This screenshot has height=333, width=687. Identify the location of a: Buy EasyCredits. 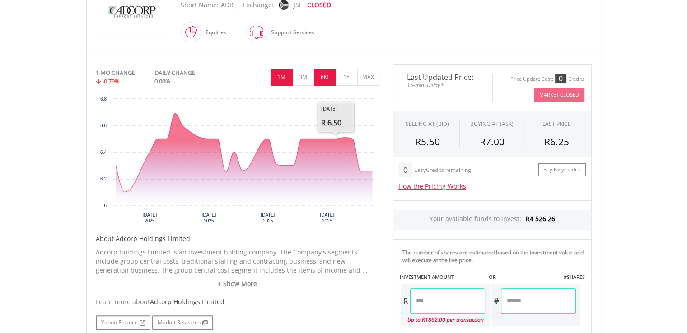
(562, 170).